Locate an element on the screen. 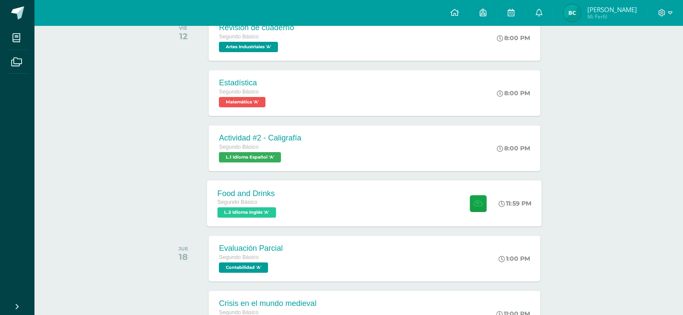 This screenshot has height=315, width=683. div: 12 is located at coordinates (183, 36).